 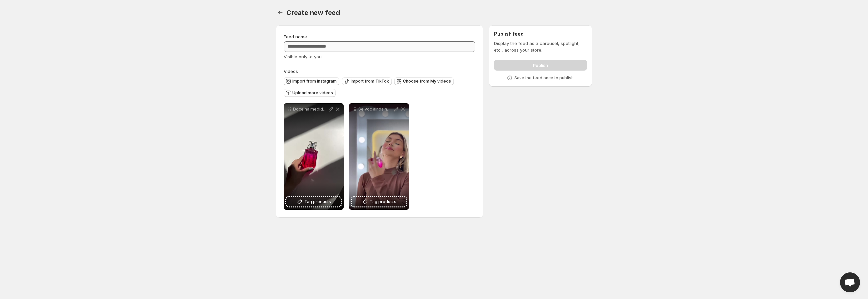 I want to click on span: Import from Instagram, so click(x=315, y=81).